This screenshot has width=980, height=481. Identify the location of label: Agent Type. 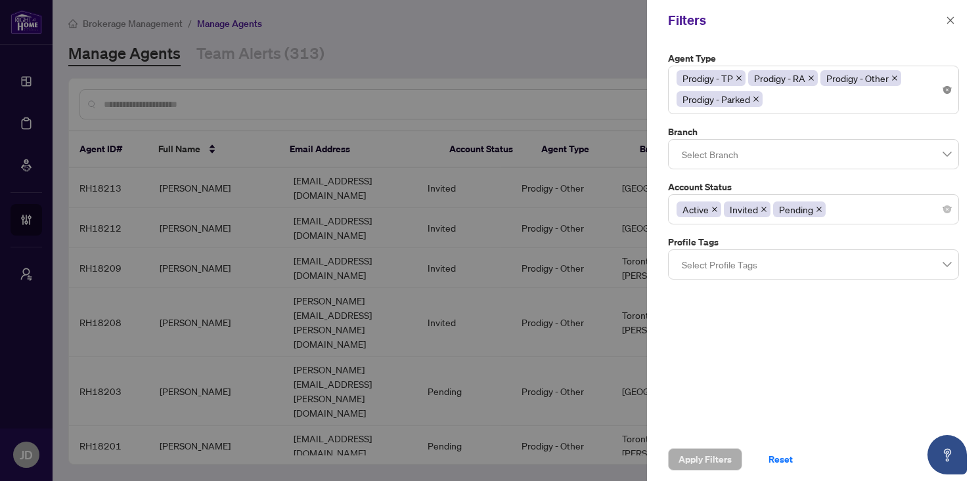
(813, 58).